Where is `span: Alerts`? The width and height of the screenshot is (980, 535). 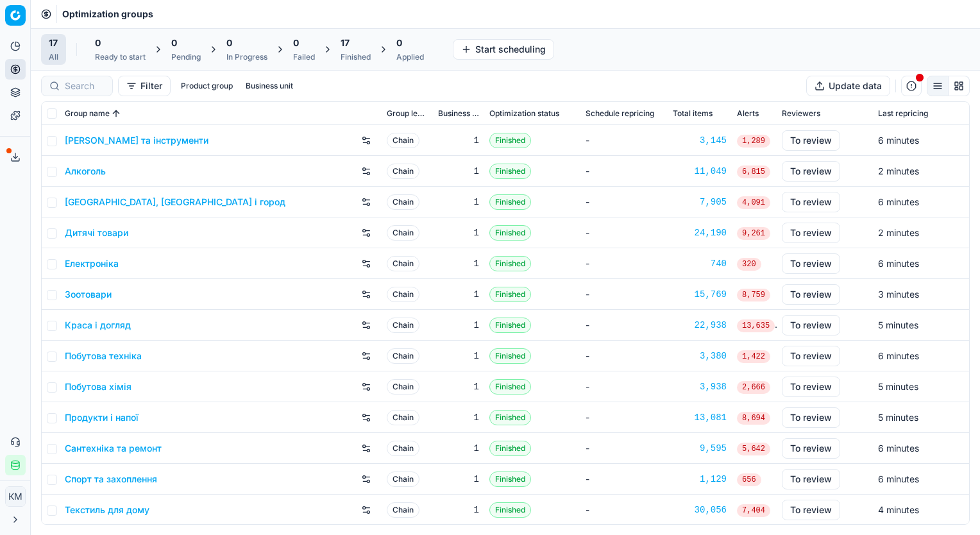 span: Alerts is located at coordinates (748, 114).